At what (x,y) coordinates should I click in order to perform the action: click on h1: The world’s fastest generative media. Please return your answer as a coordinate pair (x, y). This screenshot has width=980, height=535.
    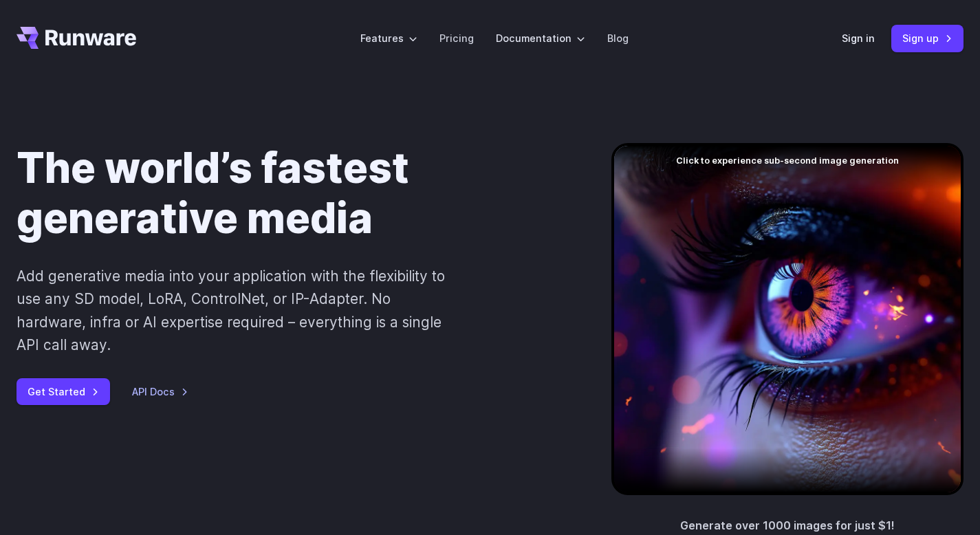
    Looking at the image, I should click on (292, 192).